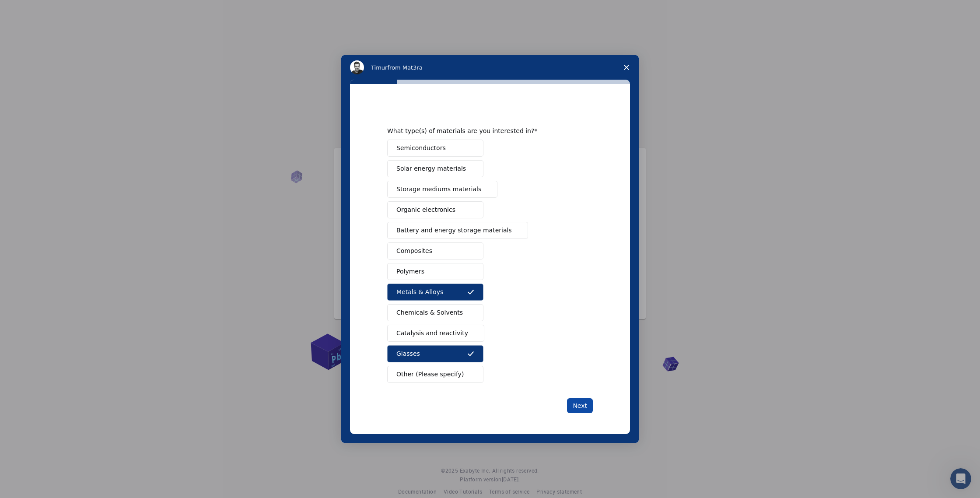 This screenshot has height=498, width=980. I want to click on span: Polymers, so click(411, 271).